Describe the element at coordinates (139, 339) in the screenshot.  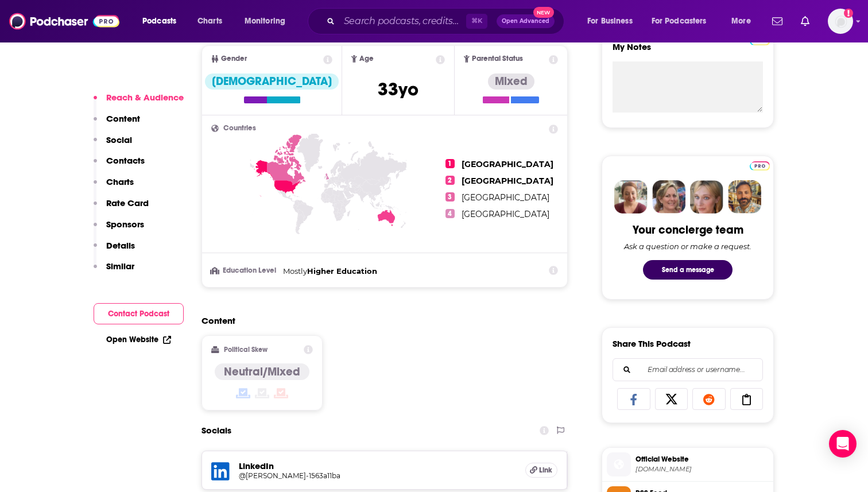
I see `a: Open Website` at that location.